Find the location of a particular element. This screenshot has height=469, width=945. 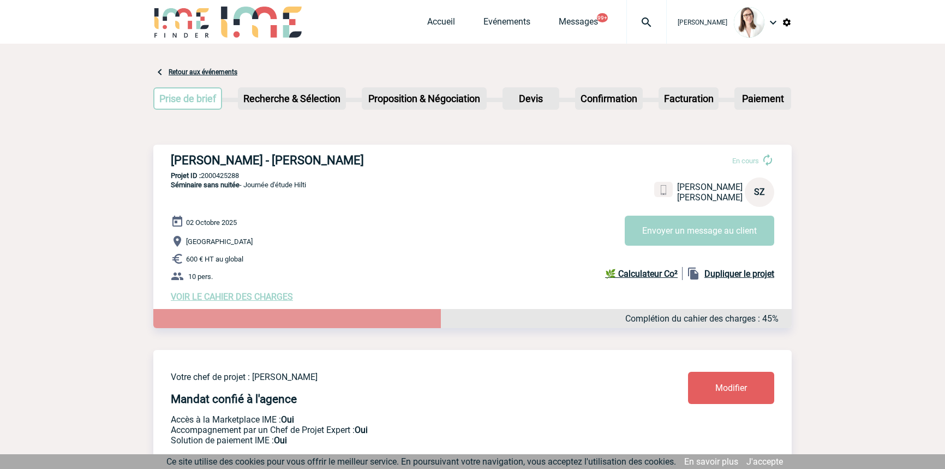

b: Dupliquer le projet is located at coordinates (739, 273).